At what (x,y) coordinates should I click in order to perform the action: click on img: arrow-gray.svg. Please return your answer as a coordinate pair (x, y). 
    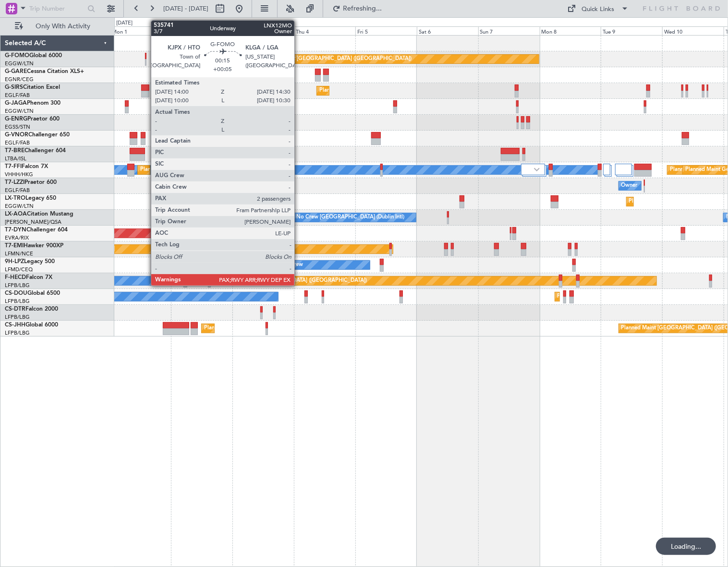
    Looking at the image, I should click on (537, 170).